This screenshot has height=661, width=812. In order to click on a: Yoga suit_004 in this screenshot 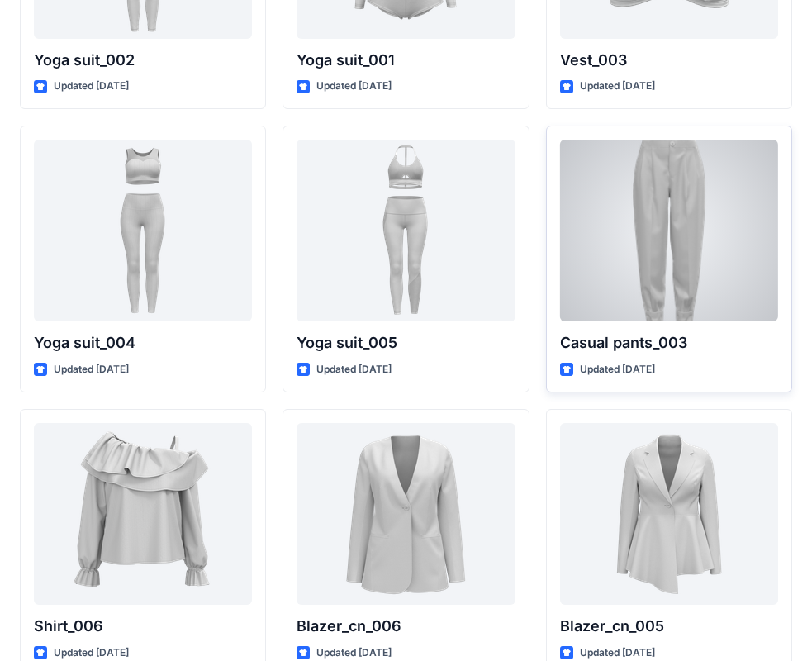, I will do `click(143, 230)`.